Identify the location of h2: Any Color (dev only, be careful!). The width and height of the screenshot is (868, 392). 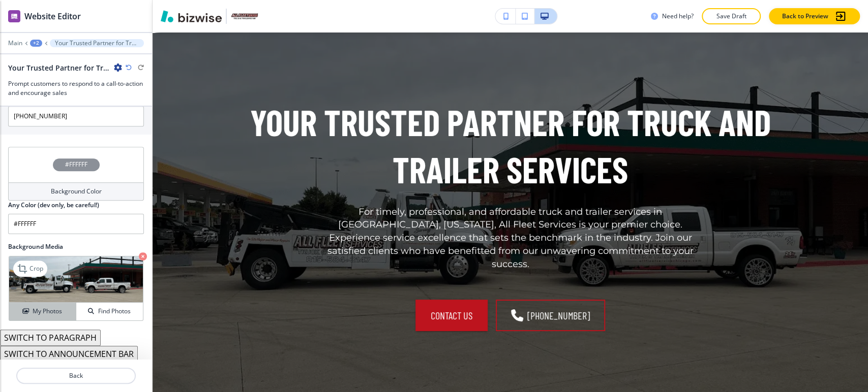
(53, 205).